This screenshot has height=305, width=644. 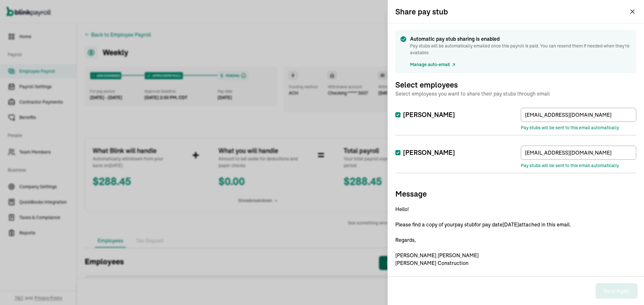 I want to click on h3: Share pay stub, so click(x=422, y=11).